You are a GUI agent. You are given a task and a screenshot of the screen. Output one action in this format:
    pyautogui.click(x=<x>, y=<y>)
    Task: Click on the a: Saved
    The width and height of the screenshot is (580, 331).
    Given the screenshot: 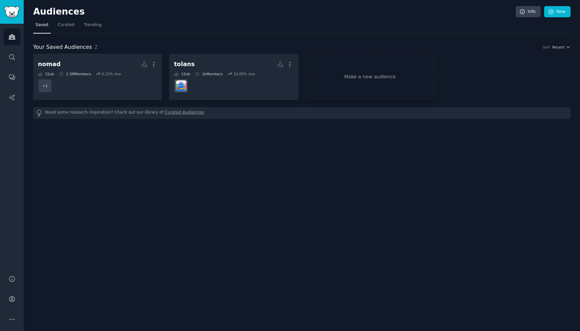 What is the action you would take?
    pyautogui.click(x=42, y=26)
    